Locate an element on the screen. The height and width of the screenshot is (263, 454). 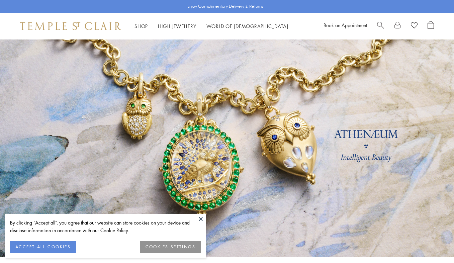
a: Book an Appointment is located at coordinates (345, 25).